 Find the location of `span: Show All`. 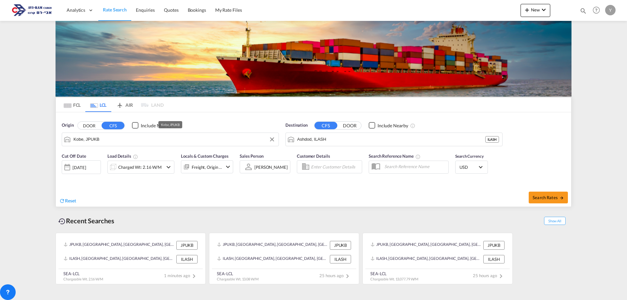

span: Show All is located at coordinates (555, 221).